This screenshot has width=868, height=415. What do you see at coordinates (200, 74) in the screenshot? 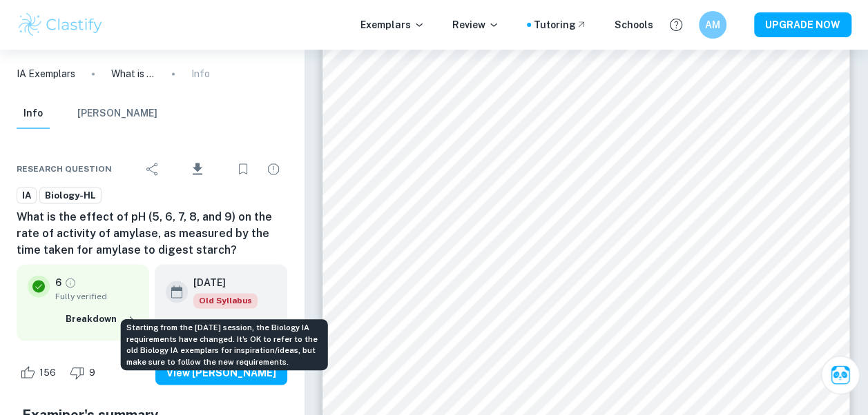
I see `p: Info` at bounding box center [200, 74].